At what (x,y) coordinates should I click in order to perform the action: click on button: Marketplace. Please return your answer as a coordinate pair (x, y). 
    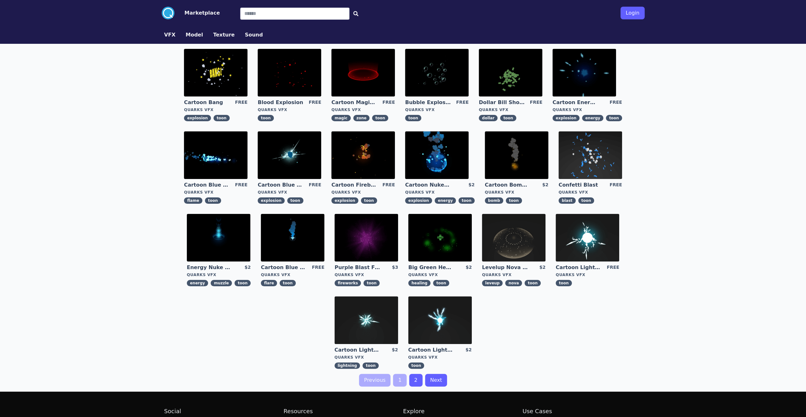
    Looking at the image, I should click on (202, 13).